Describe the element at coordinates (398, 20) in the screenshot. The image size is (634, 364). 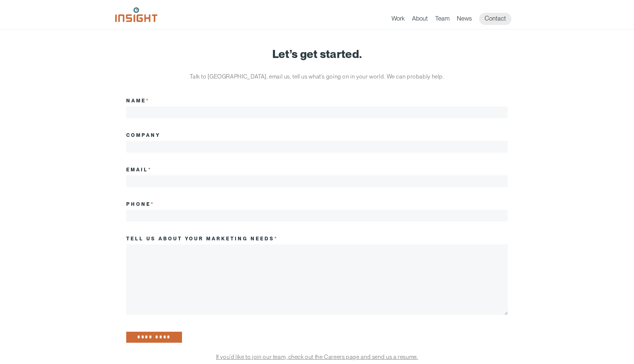
I see `a: Work` at that location.